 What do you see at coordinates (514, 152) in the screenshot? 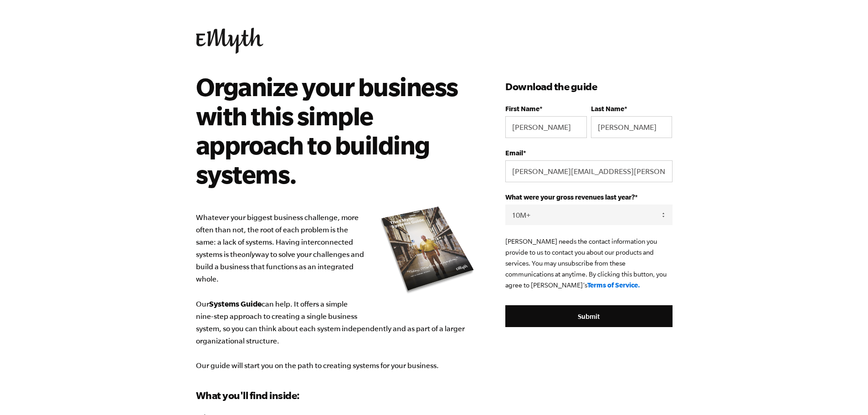
I see `span: Email` at bounding box center [514, 152].